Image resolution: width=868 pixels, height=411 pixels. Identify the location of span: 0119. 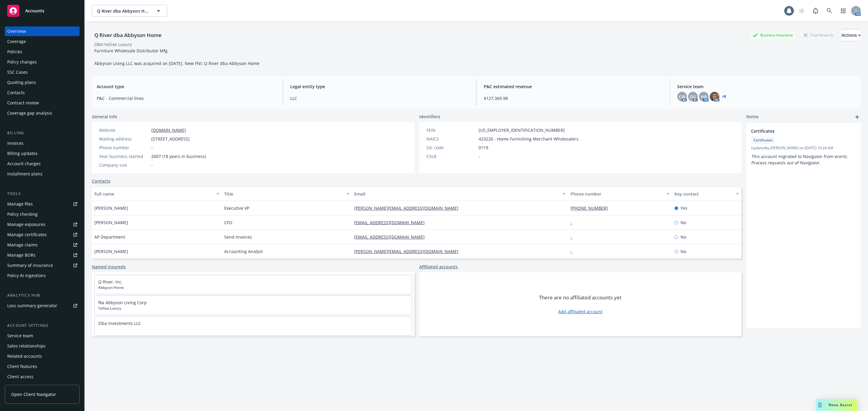
(483, 147).